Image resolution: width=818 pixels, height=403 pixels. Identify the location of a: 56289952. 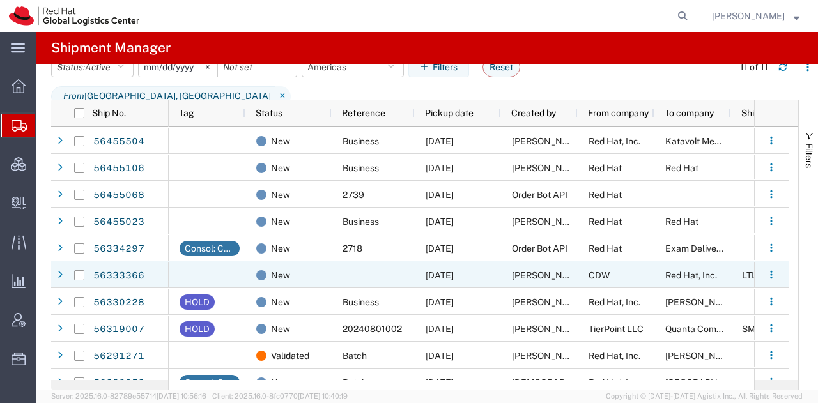
(119, 383).